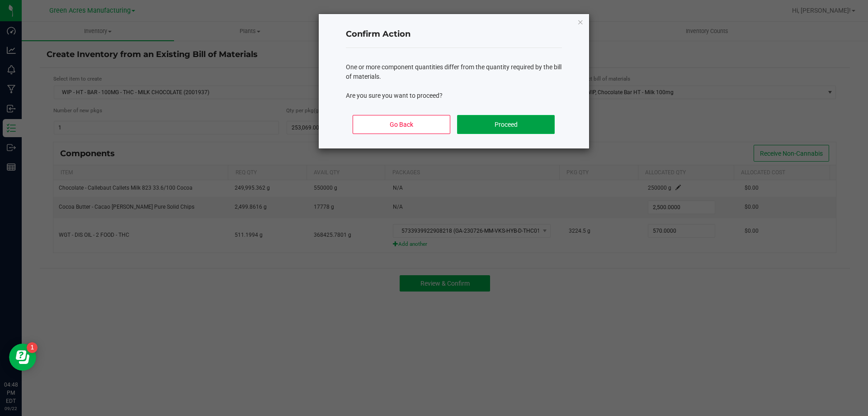 This screenshot has width=868, height=416. I want to click on button: Close, so click(581, 22).